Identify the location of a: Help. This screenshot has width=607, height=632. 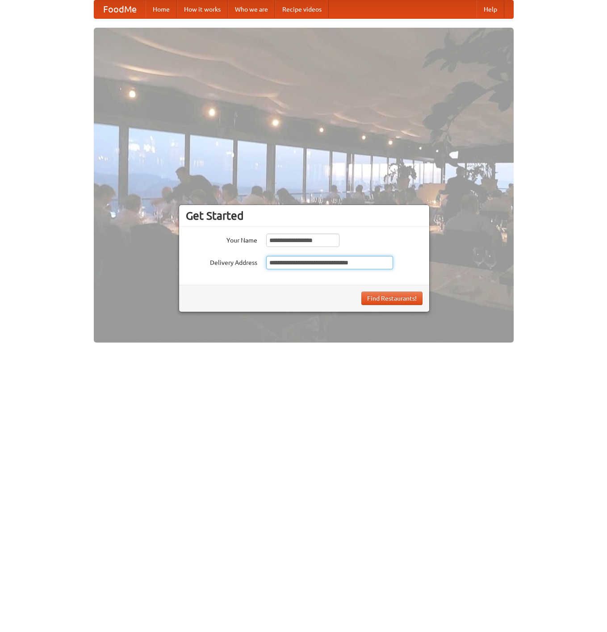
(490, 9).